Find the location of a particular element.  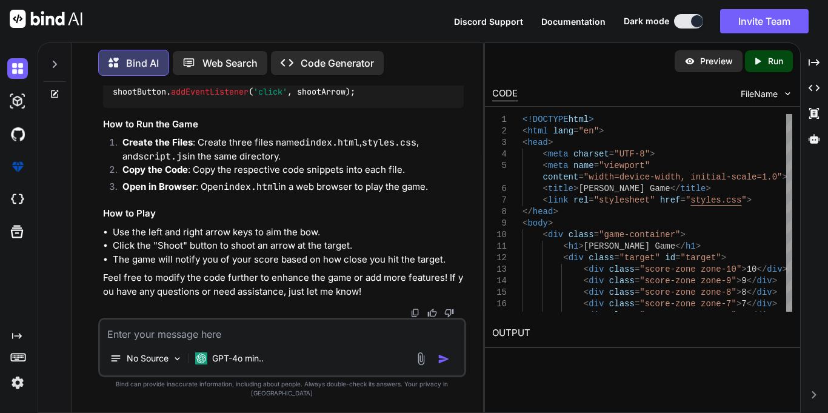

h2: OUTPUT is located at coordinates (643, 333).